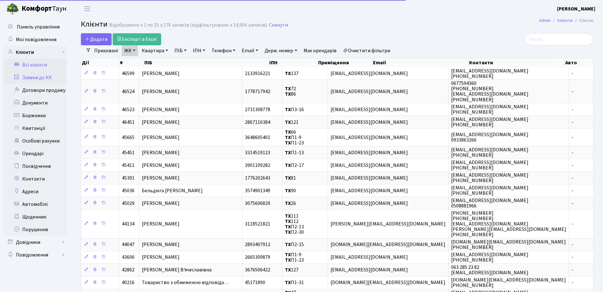 The width and height of the screenshot is (603, 292). I want to click on span: 3075606829, so click(258, 204).